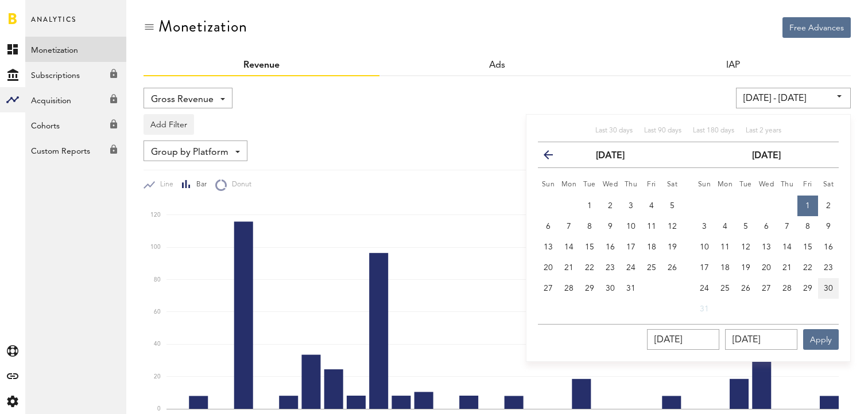 The height and width of the screenshot is (414, 868). What do you see at coordinates (76, 126) in the screenshot?
I see `a: Cohorts` at bounding box center [76, 126].